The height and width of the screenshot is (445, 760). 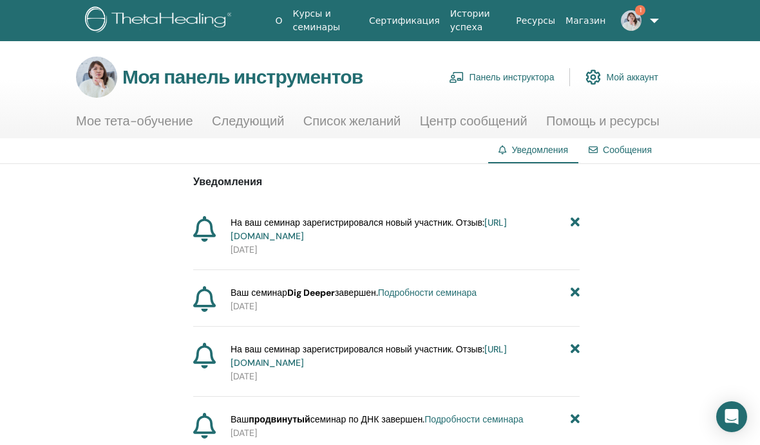 What do you see at coordinates (259, 293) in the screenshot?
I see `font: Ваш семинар` at bounding box center [259, 293].